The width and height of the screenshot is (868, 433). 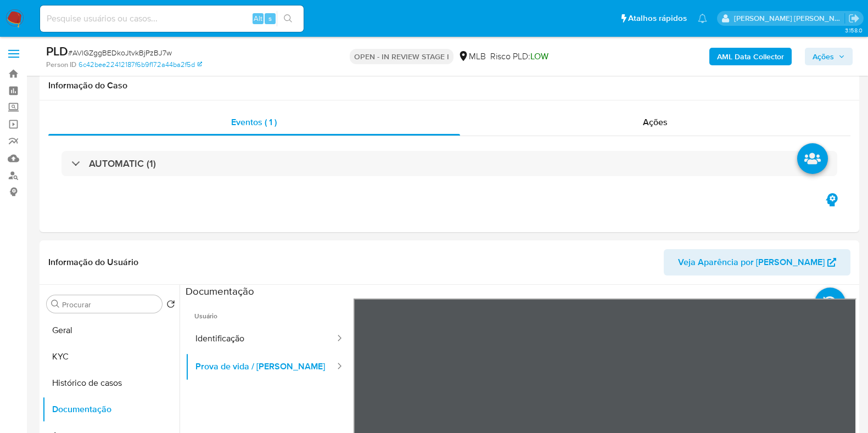 What do you see at coordinates (449, 85) in the screenshot?
I see `h1: Informação do Caso` at bounding box center [449, 85].